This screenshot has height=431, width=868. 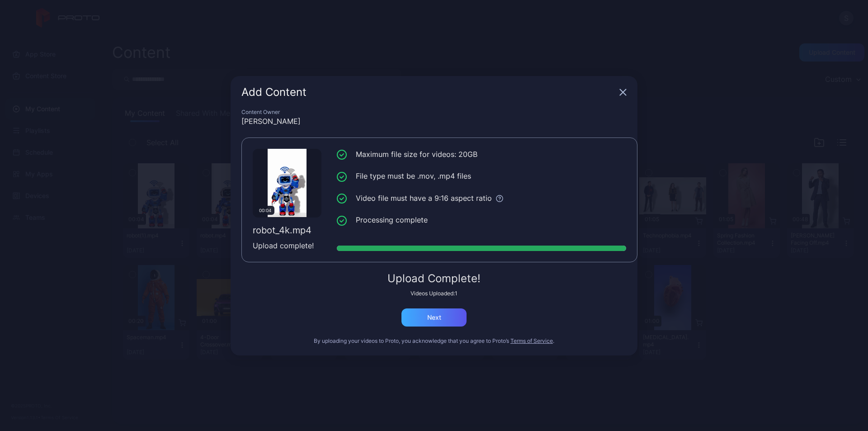 What do you see at coordinates (434, 341) in the screenshot?
I see `div: By uploading your videos to Proto, you acknowledge that you agree to Proto’s .` at bounding box center [434, 341].